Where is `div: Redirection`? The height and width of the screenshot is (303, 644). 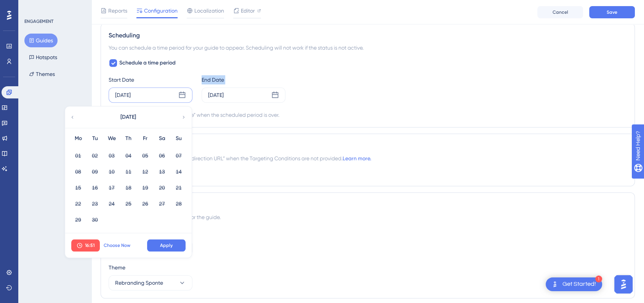
div: Redirection is located at coordinates (368, 146).